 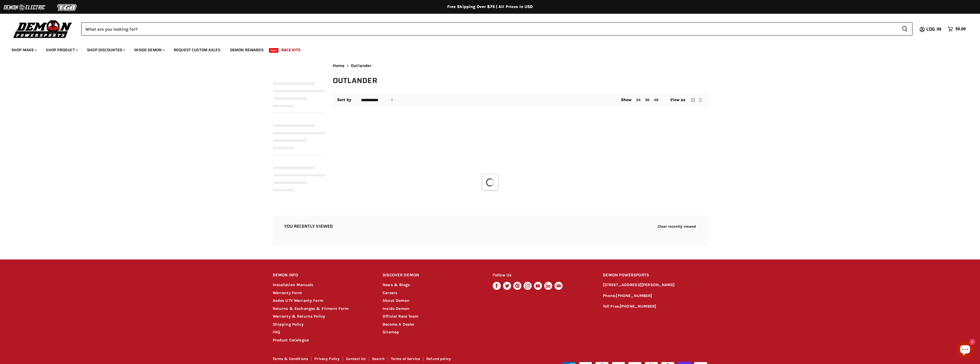 I want to click on span: Log in, so click(x=933, y=29).